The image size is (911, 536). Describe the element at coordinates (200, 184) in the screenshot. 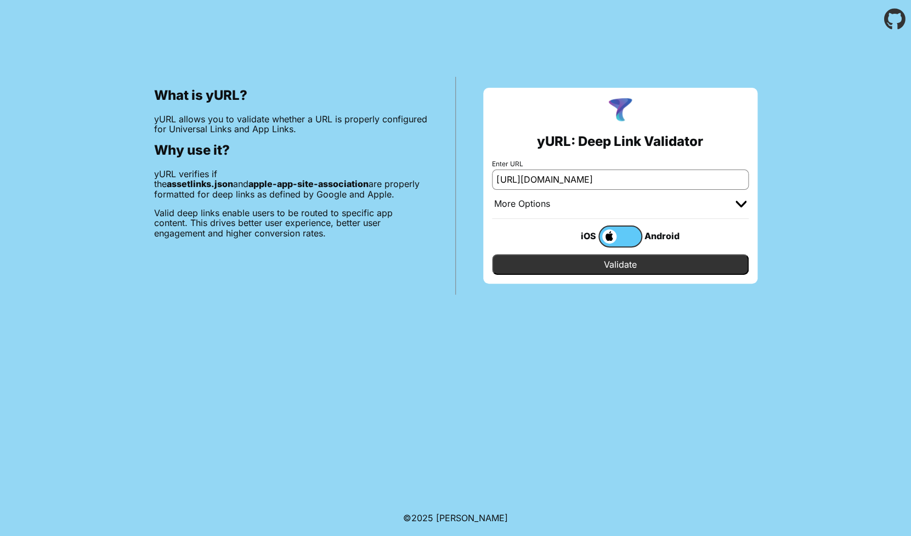

I see `b: assetlinks.json` at that location.